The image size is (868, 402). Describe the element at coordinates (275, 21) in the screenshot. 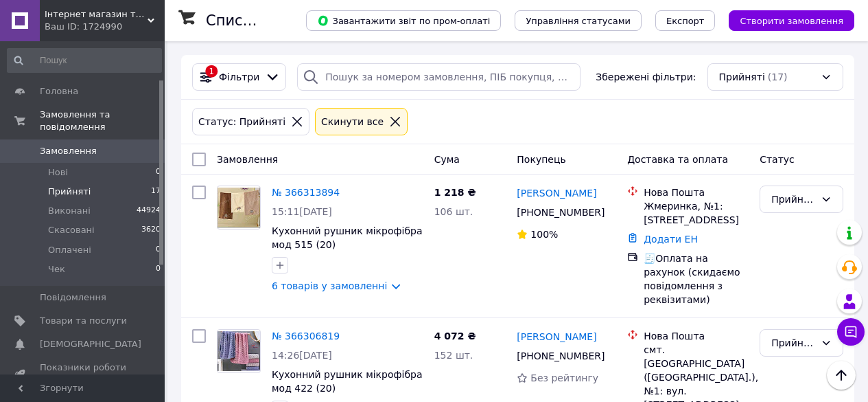

I see `h1: Список замовлень` at that location.